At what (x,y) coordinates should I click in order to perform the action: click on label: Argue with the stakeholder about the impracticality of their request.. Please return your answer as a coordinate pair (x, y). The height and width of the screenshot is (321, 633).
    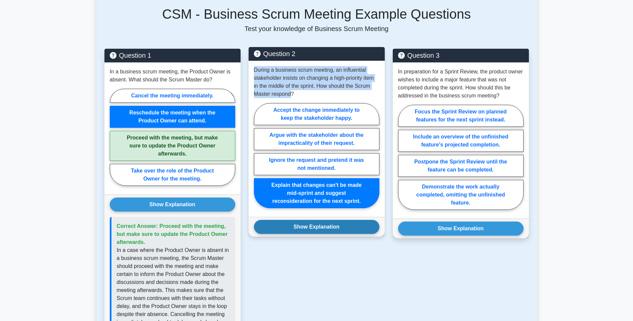
    Looking at the image, I should click on (317, 139).